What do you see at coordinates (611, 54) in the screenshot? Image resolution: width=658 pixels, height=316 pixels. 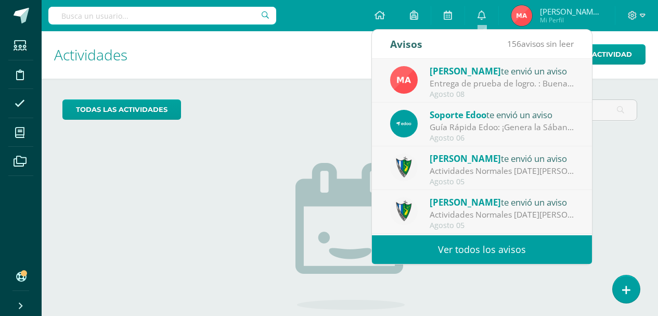 I see `span: Actividad` at bounding box center [611, 54].